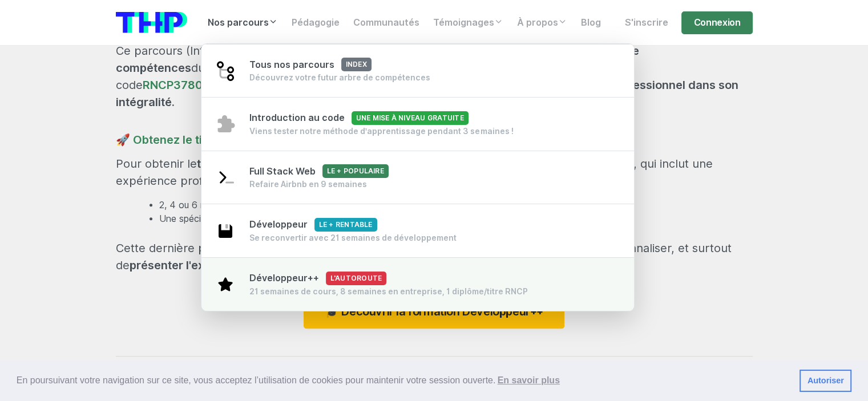  I want to click on a: Témoignages, so click(468, 23).